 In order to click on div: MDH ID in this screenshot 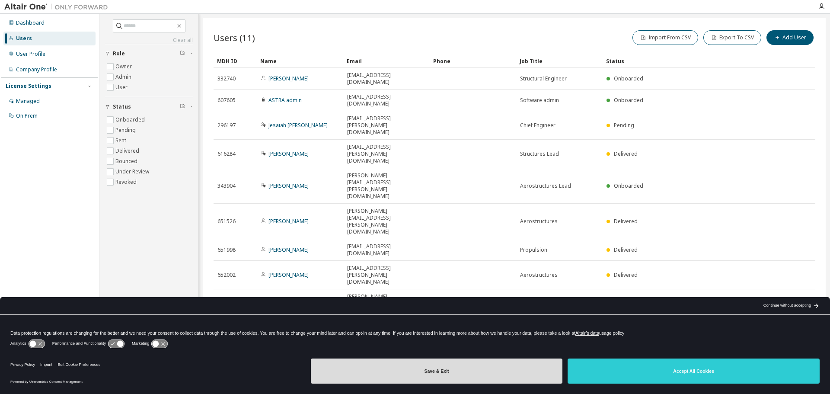, I will do `click(235, 61)`.